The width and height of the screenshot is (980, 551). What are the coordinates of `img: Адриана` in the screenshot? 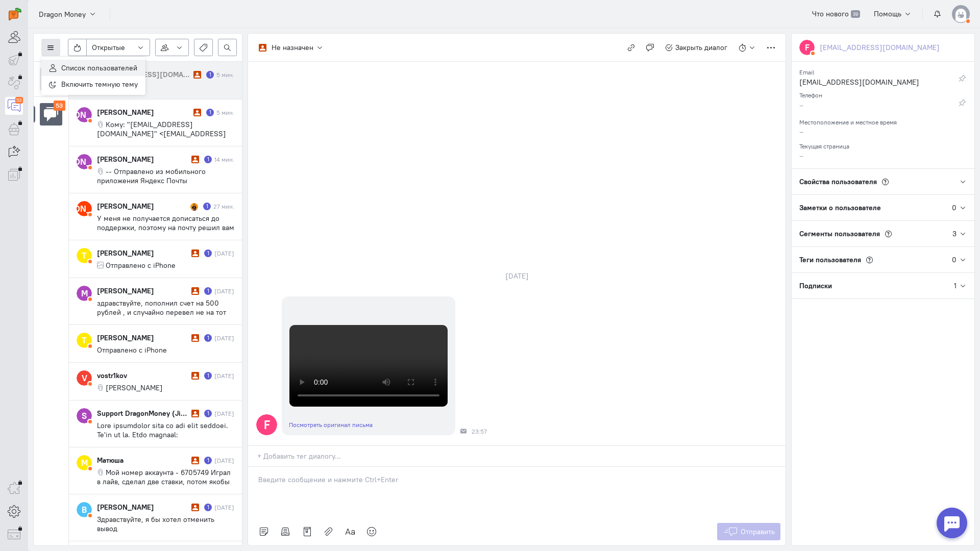 It's located at (194, 207).